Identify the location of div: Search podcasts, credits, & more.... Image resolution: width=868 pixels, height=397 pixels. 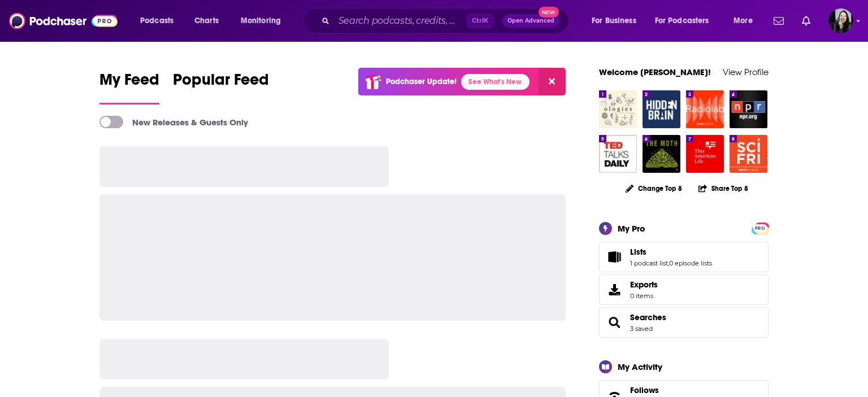
(446, 21).